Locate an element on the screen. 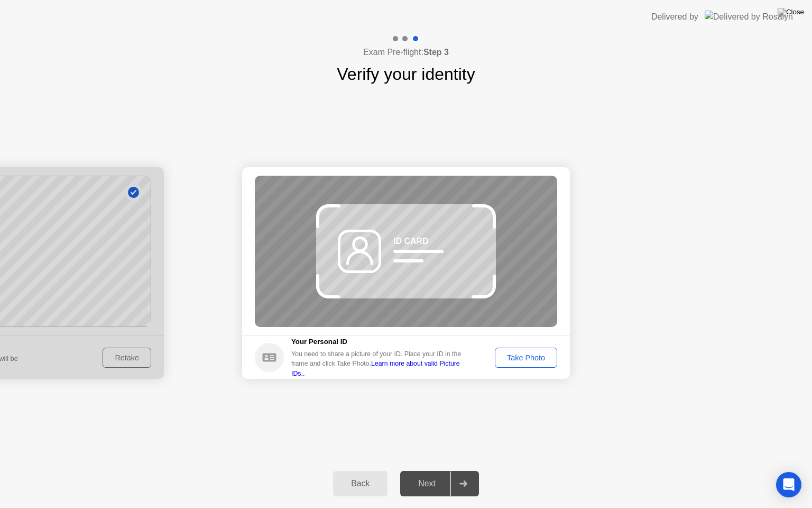  b: Step 3 is located at coordinates (437, 52).